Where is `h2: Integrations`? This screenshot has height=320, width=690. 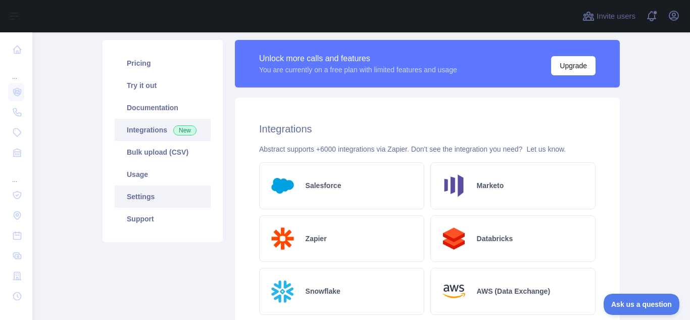
h2: Integrations is located at coordinates (427, 129).